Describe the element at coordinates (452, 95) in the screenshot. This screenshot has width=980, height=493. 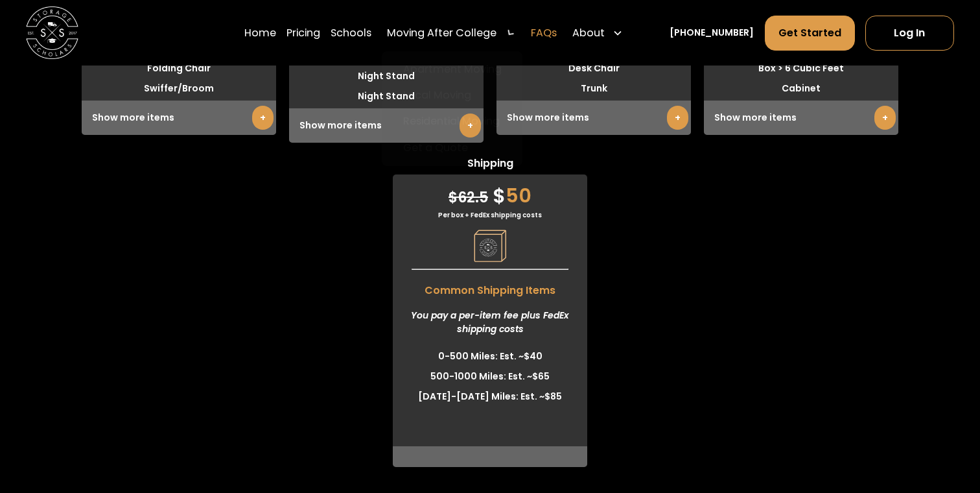
I see `a: Local Moving` at that location.